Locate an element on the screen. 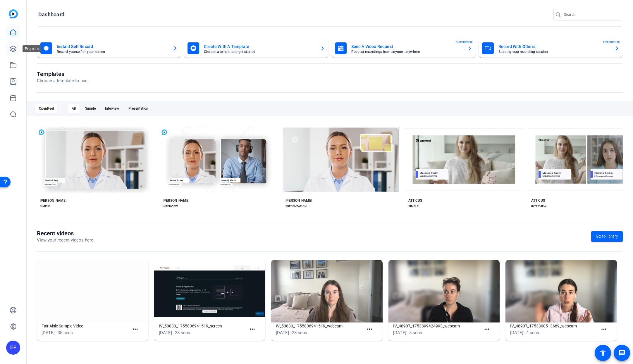  button: Instant Self RecordRecord yourself or your screen is located at coordinates (109, 48).